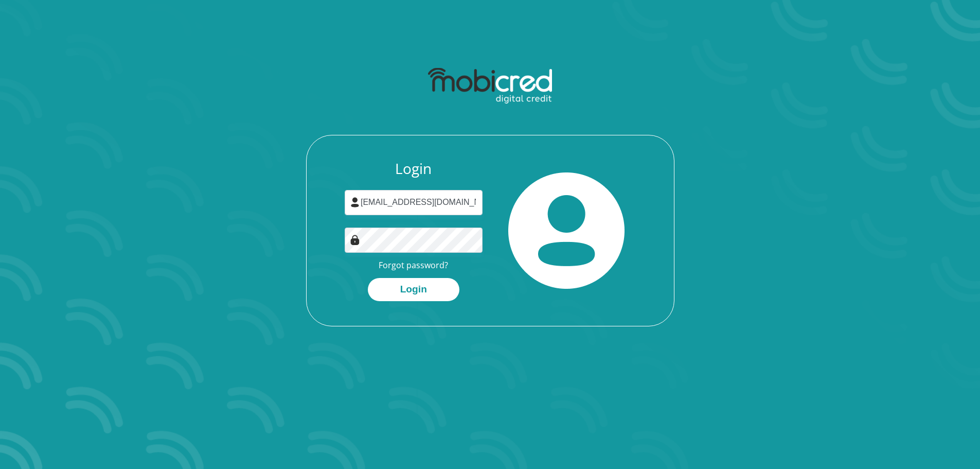  What do you see at coordinates (414, 289) in the screenshot?
I see `button: Login` at bounding box center [414, 289].